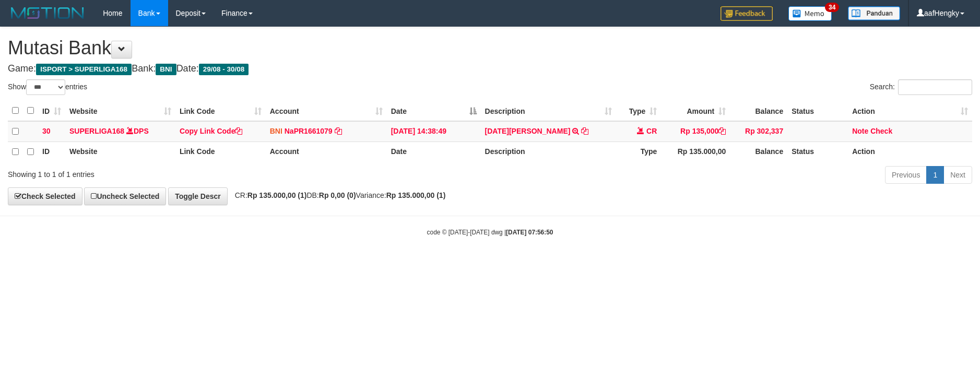 The height and width of the screenshot is (378, 980). What do you see at coordinates (120, 131) in the screenshot?
I see `td: DPS` at bounding box center [120, 131].